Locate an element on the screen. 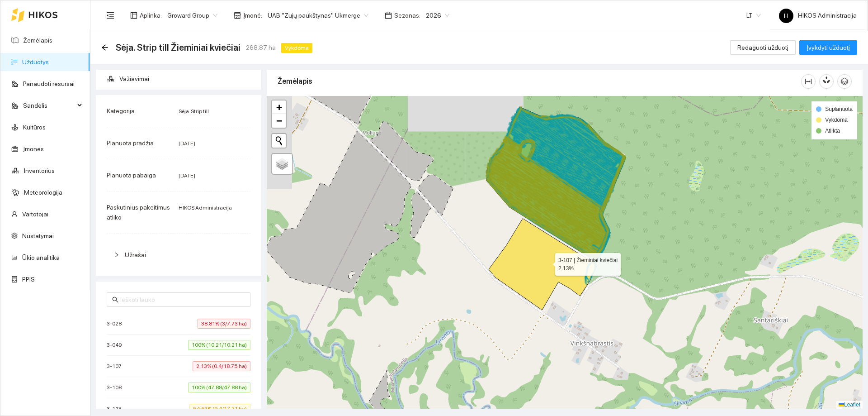 The image size is (868, 416). span: 3-113 is located at coordinates (116, 408).